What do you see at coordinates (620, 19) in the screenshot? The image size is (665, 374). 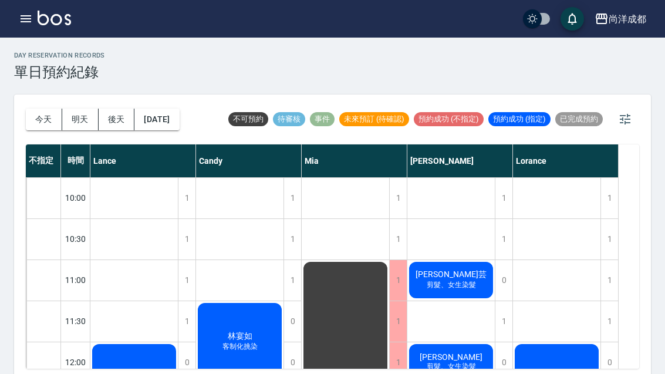 I see `button: 尚洋成都` at bounding box center [620, 19].